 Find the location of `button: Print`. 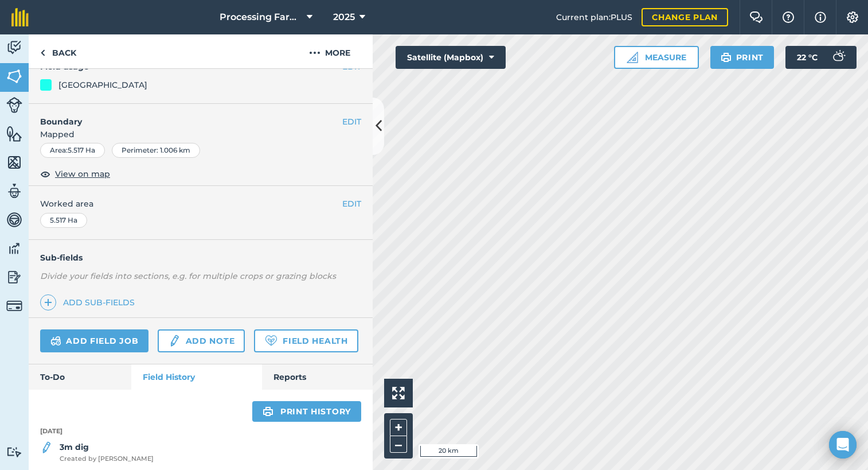

button: Print is located at coordinates (742, 57).